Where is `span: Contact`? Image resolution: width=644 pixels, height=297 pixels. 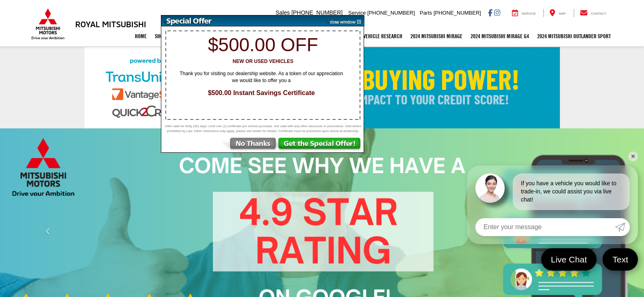
span: Contact is located at coordinates (599, 14).